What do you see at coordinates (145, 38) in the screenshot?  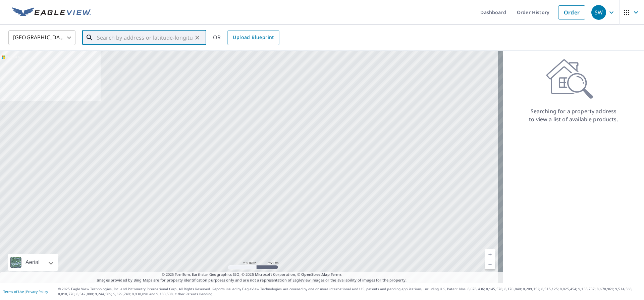 I see `input: Search by address or latitude-longitude` at bounding box center [145, 38].